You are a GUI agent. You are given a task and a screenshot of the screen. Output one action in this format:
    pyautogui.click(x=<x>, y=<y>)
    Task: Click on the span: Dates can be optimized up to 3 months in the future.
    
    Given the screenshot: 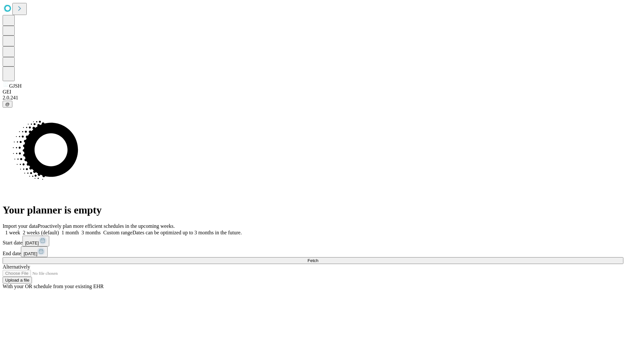 What is the action you would take?
    pyautogui.click(x=187, y=233)
    